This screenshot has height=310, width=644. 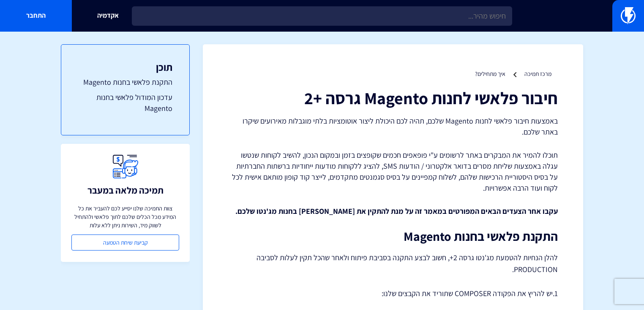 What do you see at coordinates (490, 74) in the screenshot?
I see `a: איך מתחילים?` at bounding box center [490, 74].